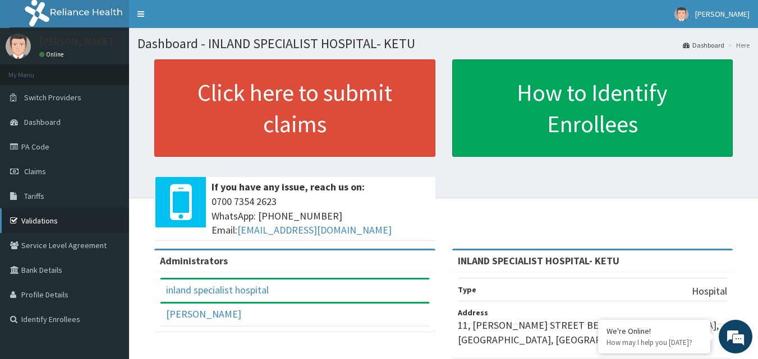  I want to click on div: Minimize live chat window, so click(197, 19).